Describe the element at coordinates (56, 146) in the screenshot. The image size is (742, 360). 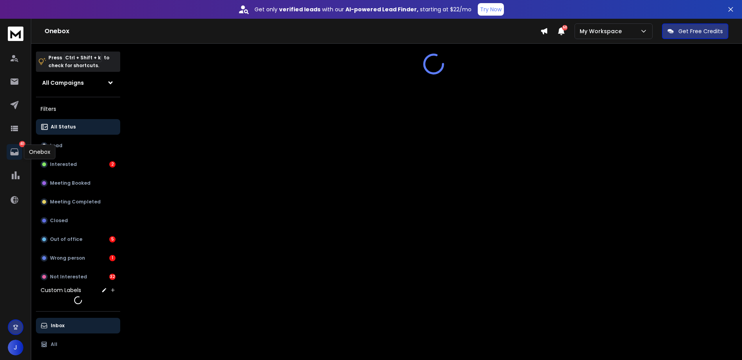
I see `p: Lead` at that location.